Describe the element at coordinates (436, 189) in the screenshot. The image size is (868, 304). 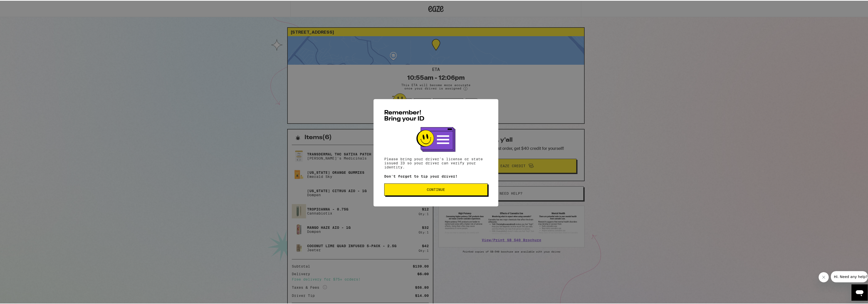
I see `button: Continue` at that location.